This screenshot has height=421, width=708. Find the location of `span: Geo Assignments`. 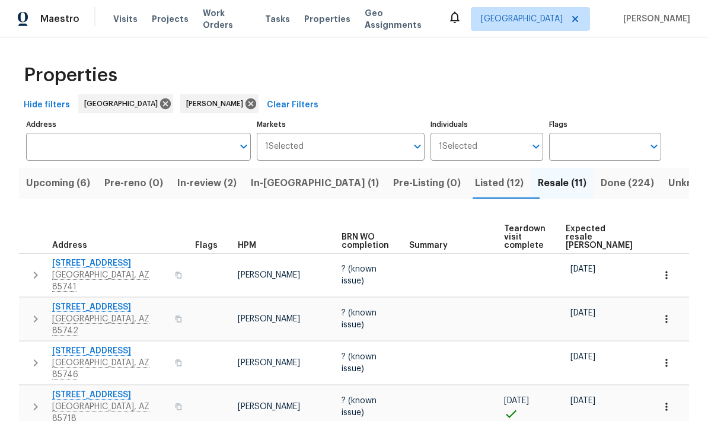

span: Geo Assignments is located at coordinates (399, 19).